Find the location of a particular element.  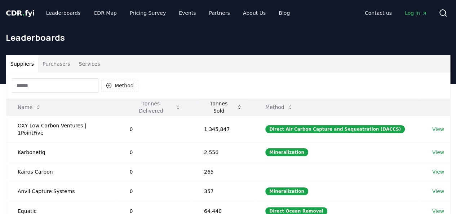

td: 1,345,847 is located at coordinates (223, 129).